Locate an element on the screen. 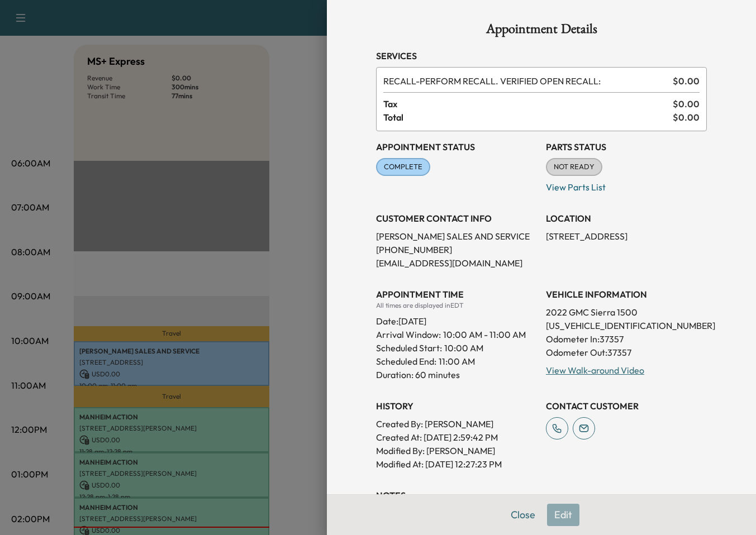  p: 11:00 AM is located at coordinates (457, 361).